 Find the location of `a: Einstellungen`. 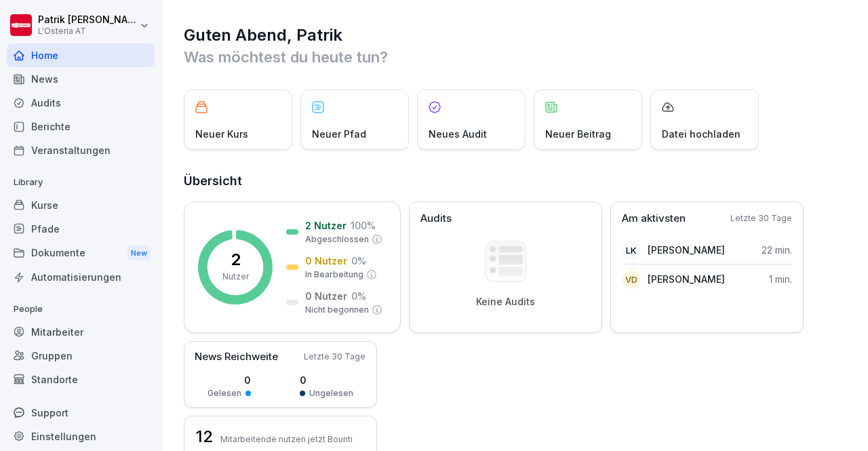

a: Einstellungen is located at coordinates (80, 436).